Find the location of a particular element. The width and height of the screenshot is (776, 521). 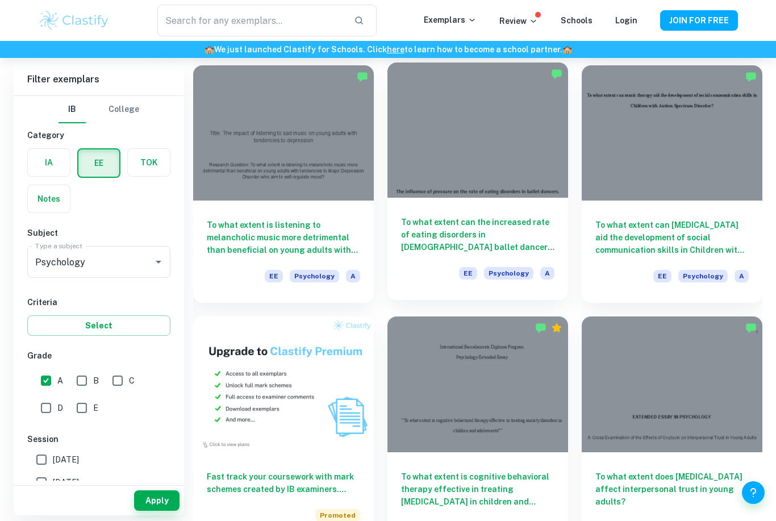

button: Help and Feedback is located at coordinates (753, 492).